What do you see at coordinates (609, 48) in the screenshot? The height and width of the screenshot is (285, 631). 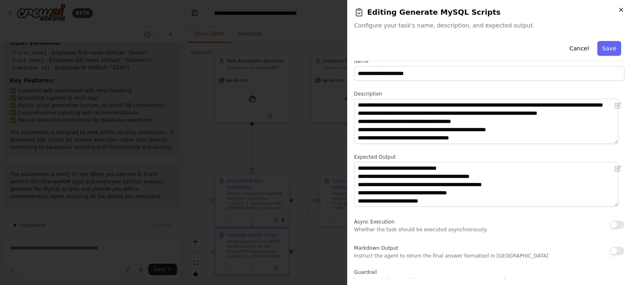 I see `button: Save` at bounding box center [609, 48].